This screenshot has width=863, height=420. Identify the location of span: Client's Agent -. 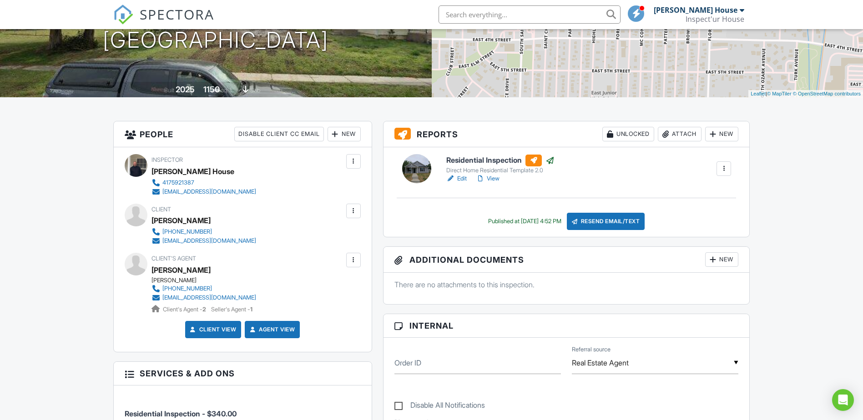
(185, 309).